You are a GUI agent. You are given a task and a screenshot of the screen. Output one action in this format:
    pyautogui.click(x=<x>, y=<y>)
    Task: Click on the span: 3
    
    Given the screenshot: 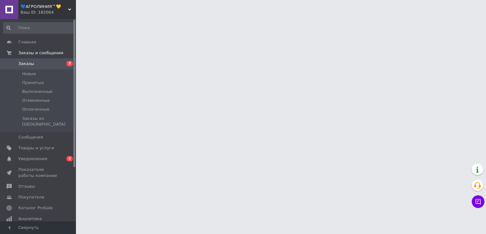 What is the action you would take?
    pyautogui.click(x=70, y=158)
    